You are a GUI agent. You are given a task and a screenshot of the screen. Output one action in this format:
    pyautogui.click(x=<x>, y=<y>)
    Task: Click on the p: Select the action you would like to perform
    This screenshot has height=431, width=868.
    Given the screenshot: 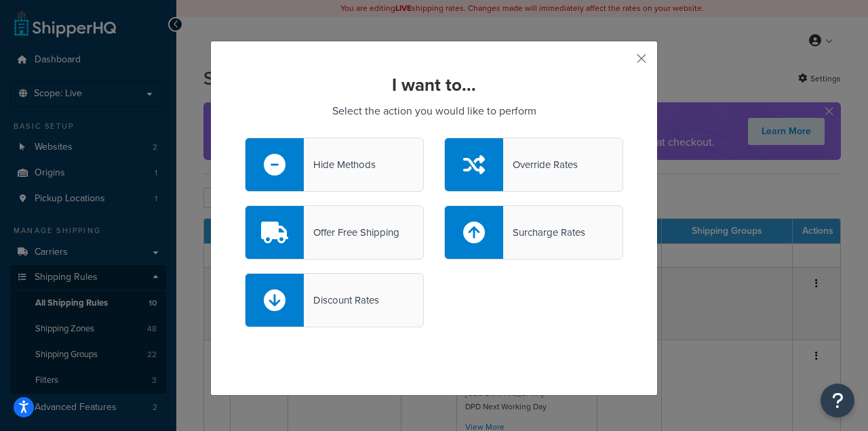 What is the action you would take?
    pyautogui.click(x=434, y=111)
    